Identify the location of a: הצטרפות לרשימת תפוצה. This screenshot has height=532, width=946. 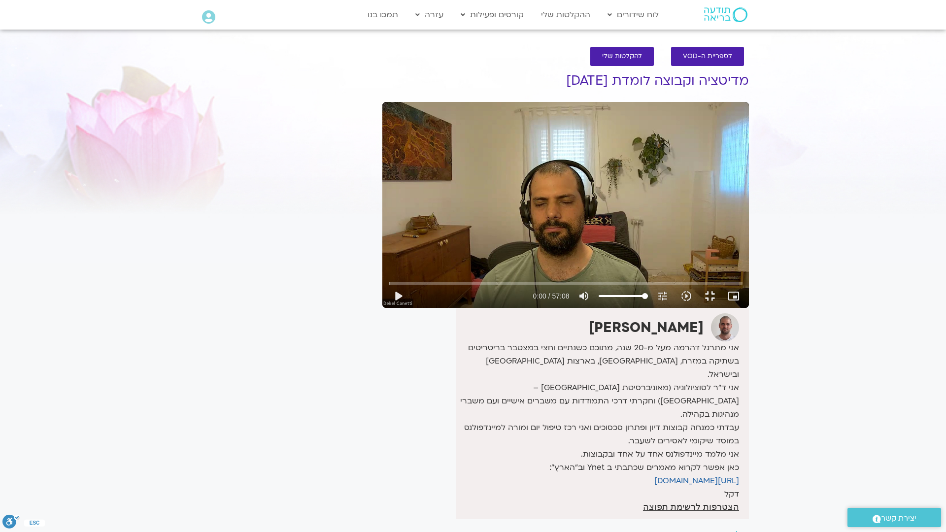
(691, 507).